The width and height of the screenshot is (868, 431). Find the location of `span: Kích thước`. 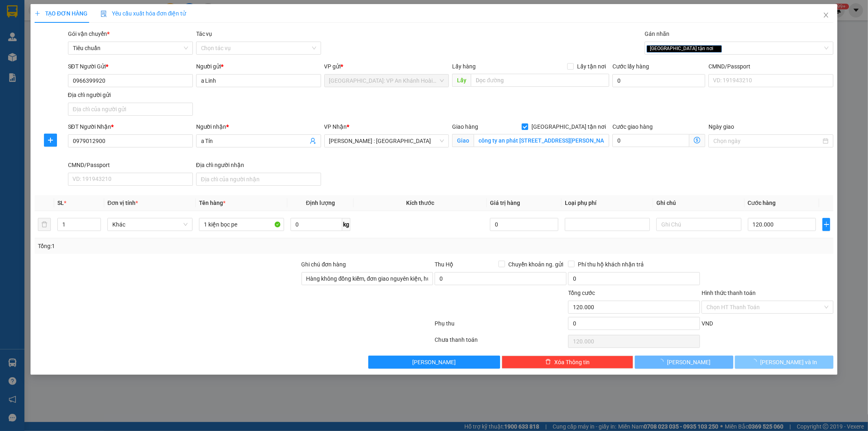

span: Kích thước is located at coordinates (420, 203).